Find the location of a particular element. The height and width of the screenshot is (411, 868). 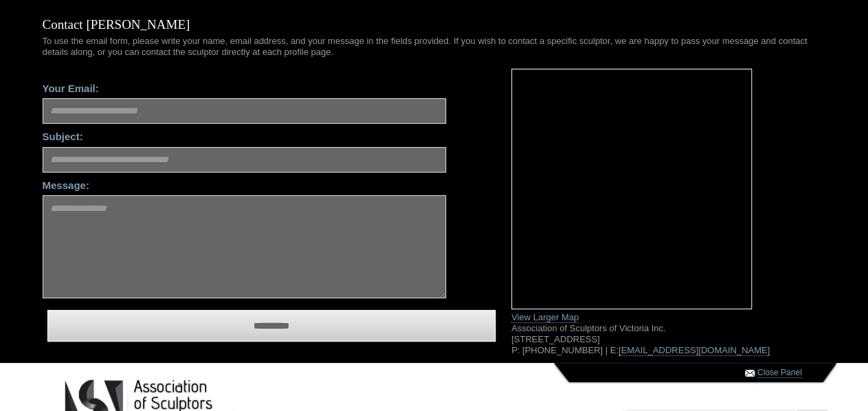

img: Contact ASV is located at coordinates (750, 373).